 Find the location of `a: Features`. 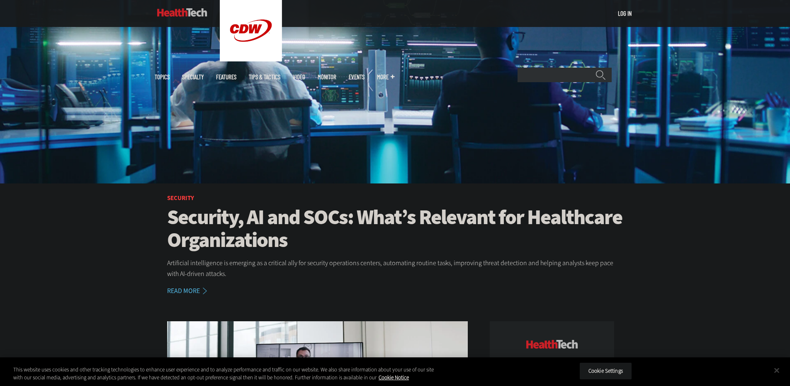

a: Features is located at coordinates (226, 77).